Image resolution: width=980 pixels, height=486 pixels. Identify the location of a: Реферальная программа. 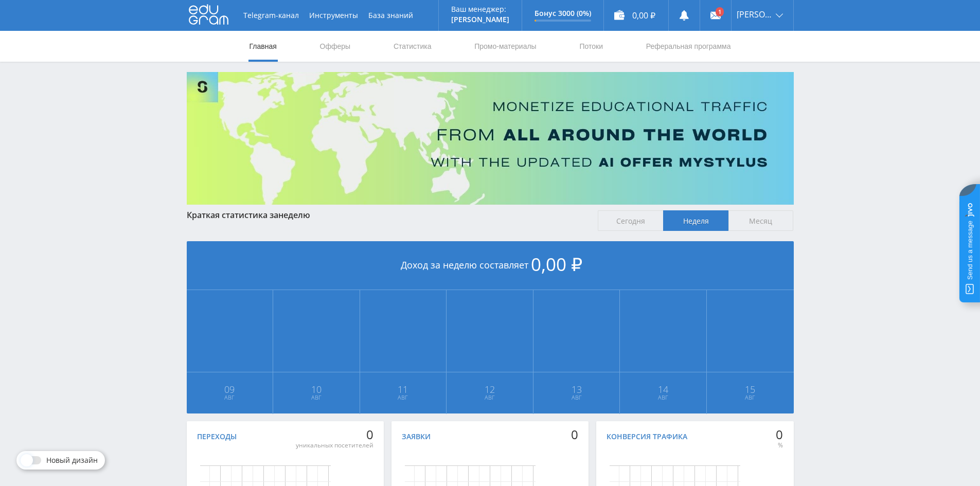
(688, 46).